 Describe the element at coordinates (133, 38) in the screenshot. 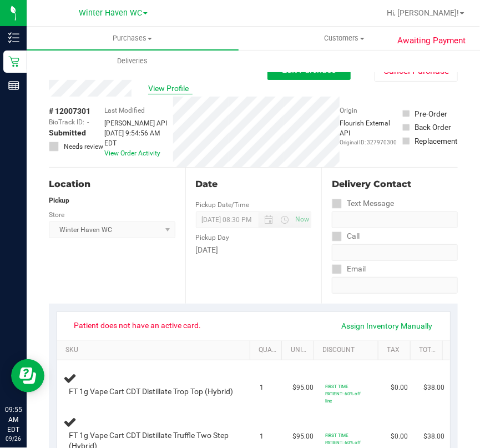

I see `a: Purchases` at that location.